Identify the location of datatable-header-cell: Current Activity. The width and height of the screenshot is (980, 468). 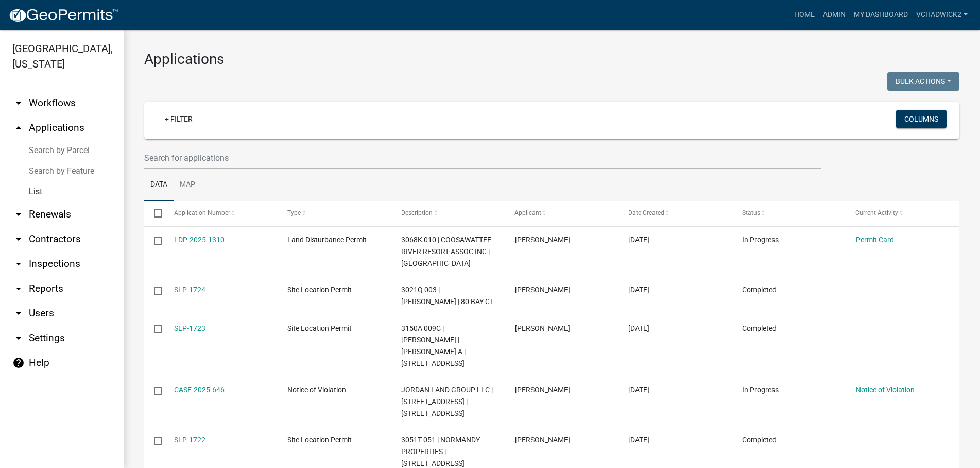
(902, 214).